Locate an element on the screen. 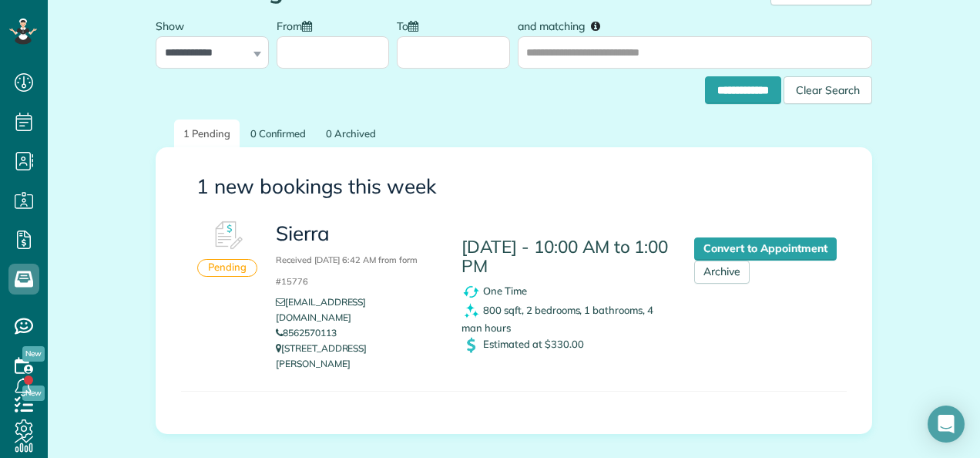  label: and matching is located at coordinates (564, 25).